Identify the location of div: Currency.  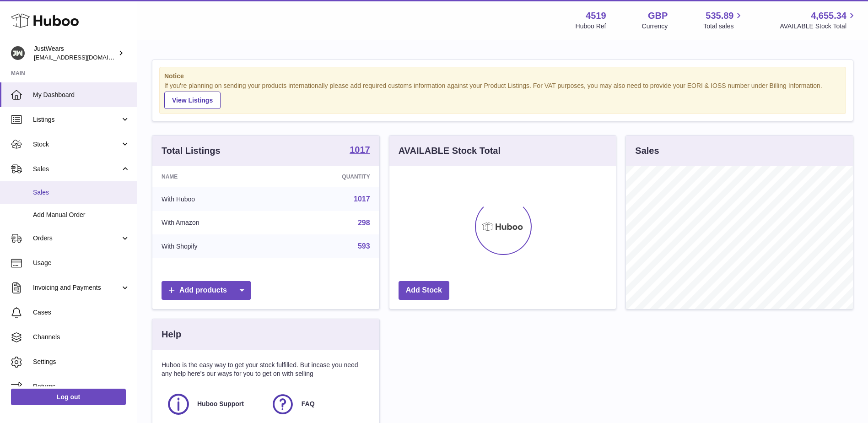
(654, 26).